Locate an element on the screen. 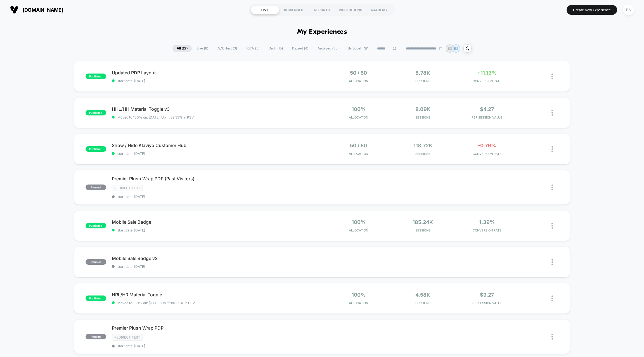 The width and height of the screenshot is (644, 357). span: Premier Plush Wrap PDP is located at coordinates (216, 328).